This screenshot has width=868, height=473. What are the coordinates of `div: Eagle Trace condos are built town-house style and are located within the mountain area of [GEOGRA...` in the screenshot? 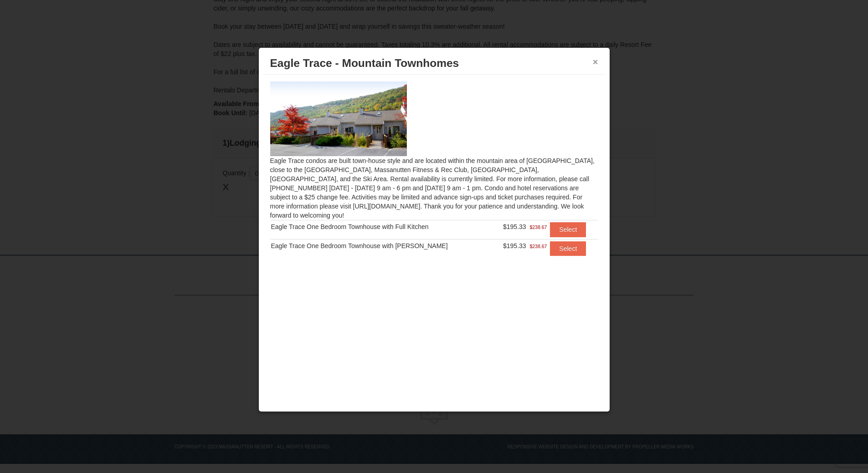 It's located at (434, 175).